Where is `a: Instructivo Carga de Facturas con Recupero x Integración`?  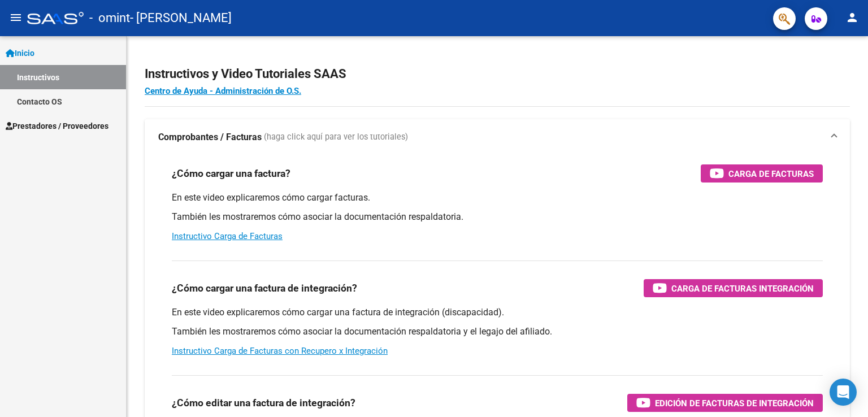 a: Instructivo Carga de Facturas con Recupero x Integración is located at coordinates (279, 352).